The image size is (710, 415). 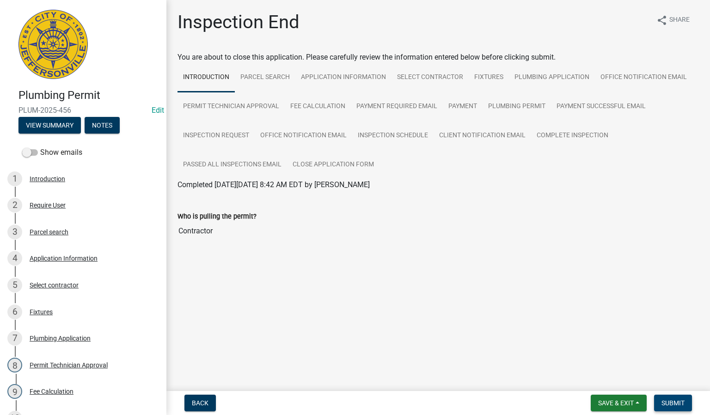 What do you see at coordinates (488, 78) in the screenshot?
I see `a: Fixtures` at bounding box center [488, 78].